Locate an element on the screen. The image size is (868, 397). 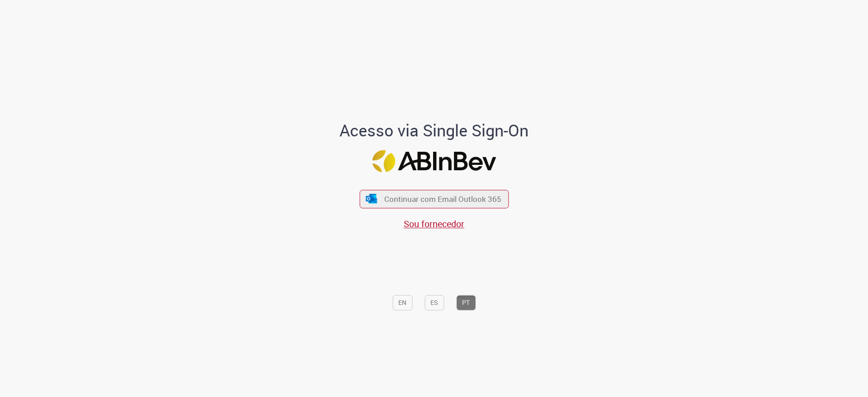
button: ES is located at coordinates (434, 303).